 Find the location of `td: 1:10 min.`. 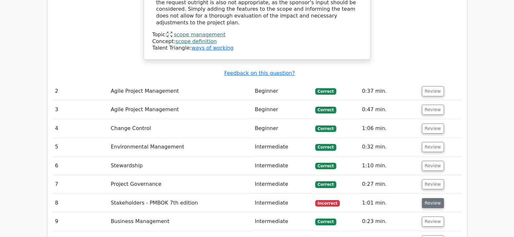

td: 1:10 min. is located at coordinates (389, 166).